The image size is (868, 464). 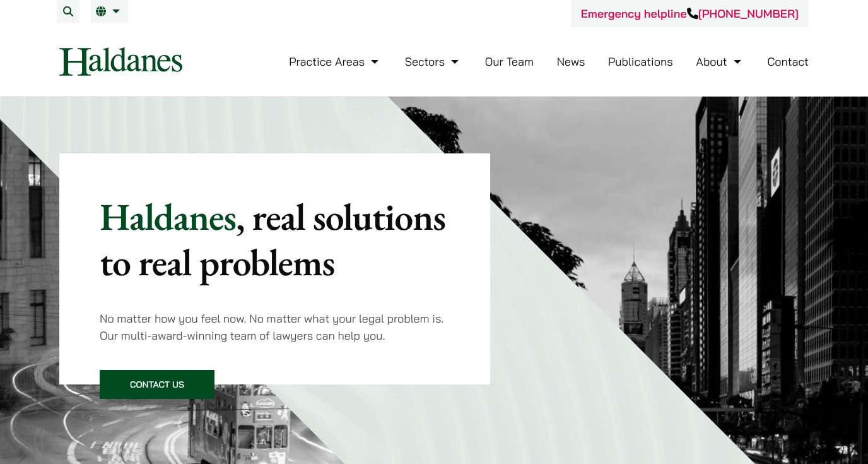 What do you see at coordinates (434, 61) in the screenshot?
I see `a: Sectors` at bounding box center [434, 61].